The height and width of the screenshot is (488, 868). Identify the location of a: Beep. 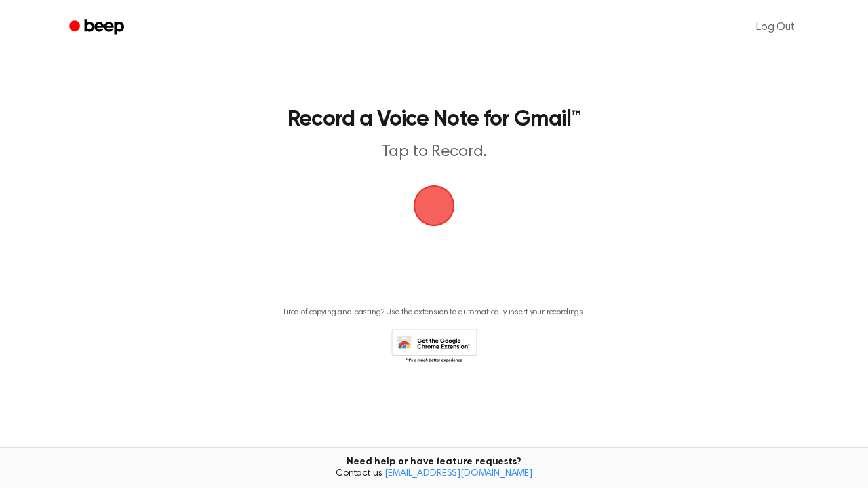
(98, 27).